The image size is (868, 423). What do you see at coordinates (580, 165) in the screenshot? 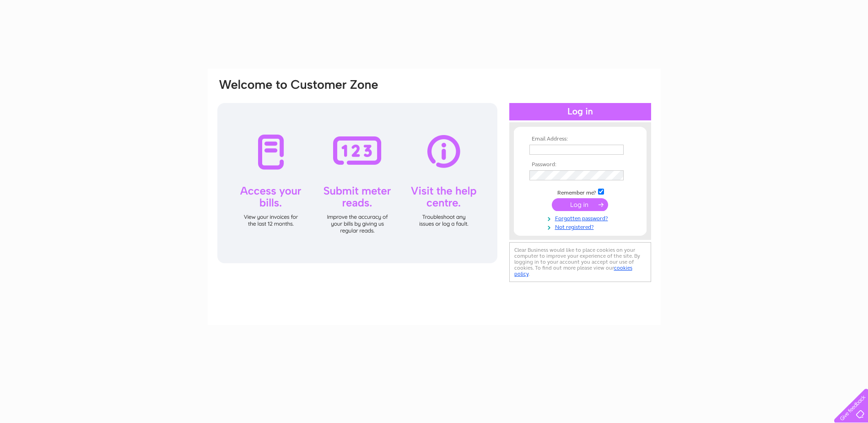
I see `th: Password:` at bounding box center [580, 165].